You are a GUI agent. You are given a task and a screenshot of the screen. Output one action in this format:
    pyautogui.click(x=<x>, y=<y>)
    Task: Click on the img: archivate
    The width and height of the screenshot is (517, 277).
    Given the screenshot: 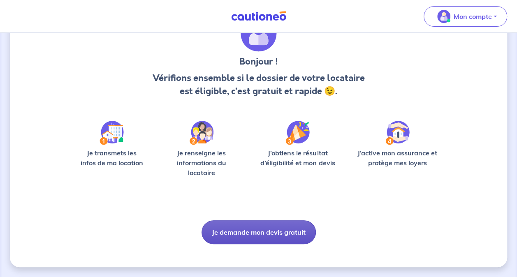 What is the action you would take?
    pyautogui.click(x=259, y=34)
    